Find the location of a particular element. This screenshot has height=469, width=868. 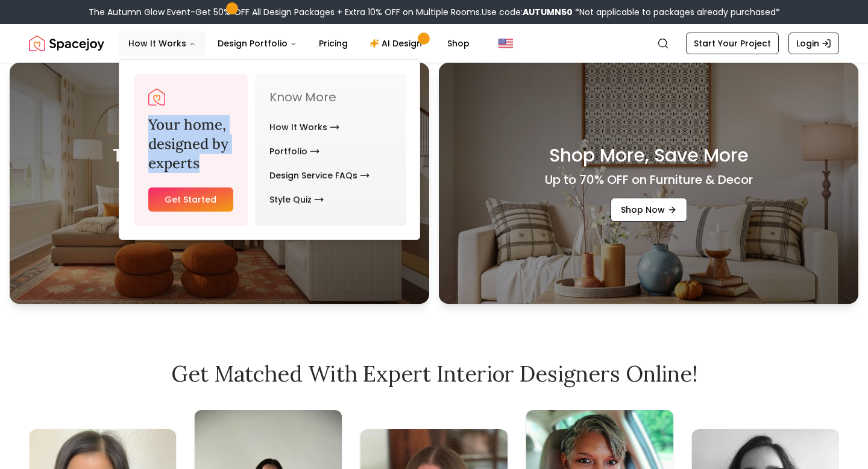

h4: Up to 70% OFF on Furniture & Decor is located at coordinates (648, 180).